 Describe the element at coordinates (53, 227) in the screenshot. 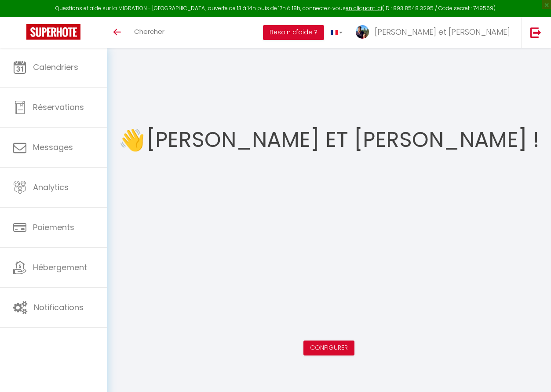

I see `span: Paiements` at that location.